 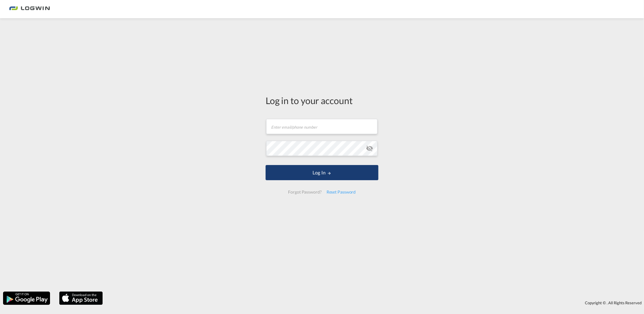 I want to click on div: Log in to your account, so click(x=322, y=101).